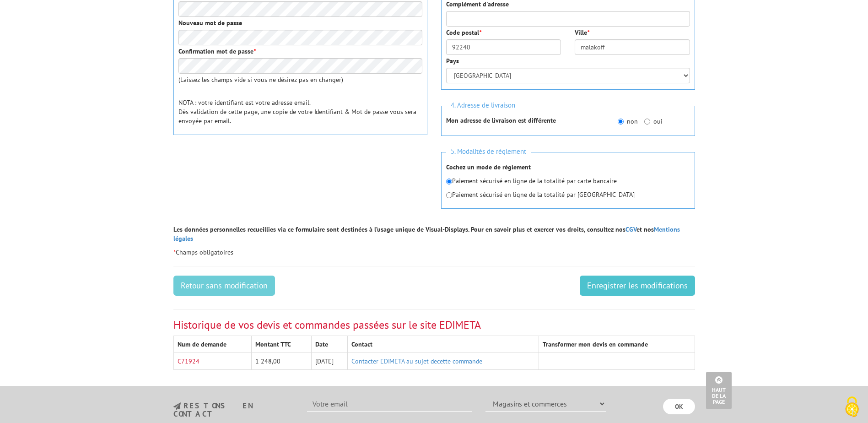 The height and width of the screenshot is (423, 868). I want to click on input: oui, so click(647, 121).